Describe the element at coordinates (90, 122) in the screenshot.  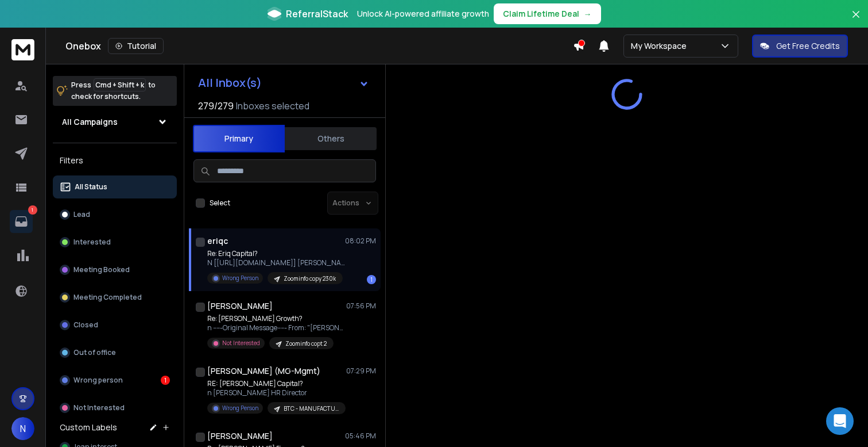
I see `h1: All Campaigns` at that location.